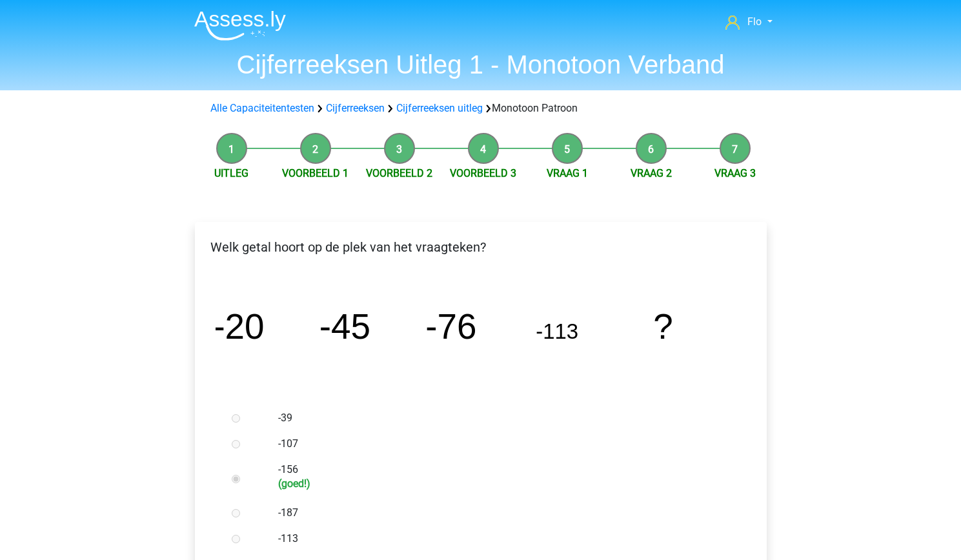  What do you see at coordinates (231, 173) in the screenshot?
I see `a: Uitleg` at bounding box center [231, 173].